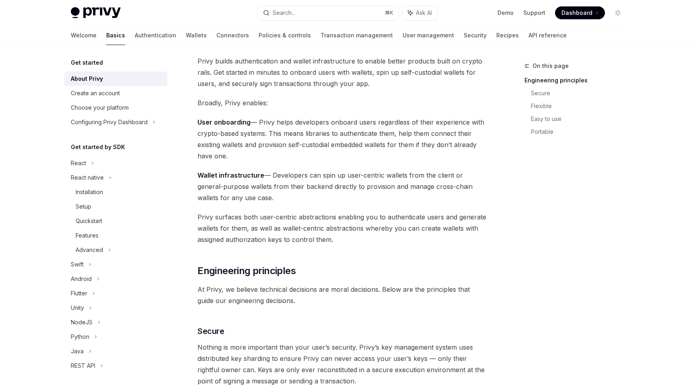 This screenshot has width=695, height=385. I want to click on div: Flutter, so click(79, 294).